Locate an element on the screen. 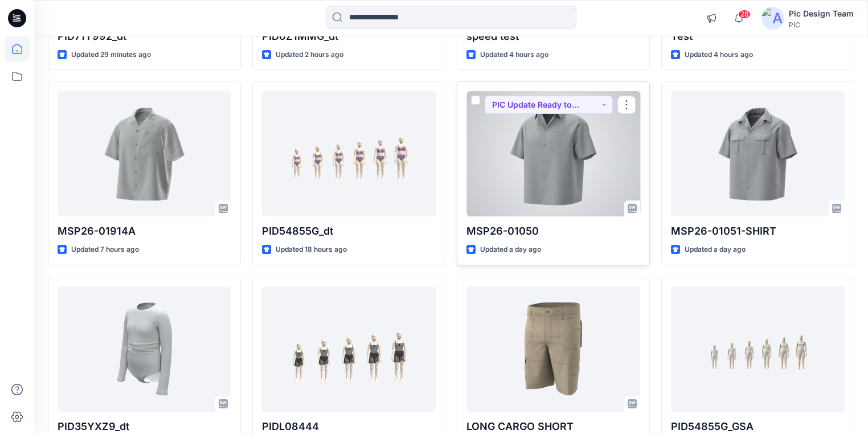 This screenshot has width=868, height=434. p: Updated 2 hours ago is located at coordinates (309, 55).